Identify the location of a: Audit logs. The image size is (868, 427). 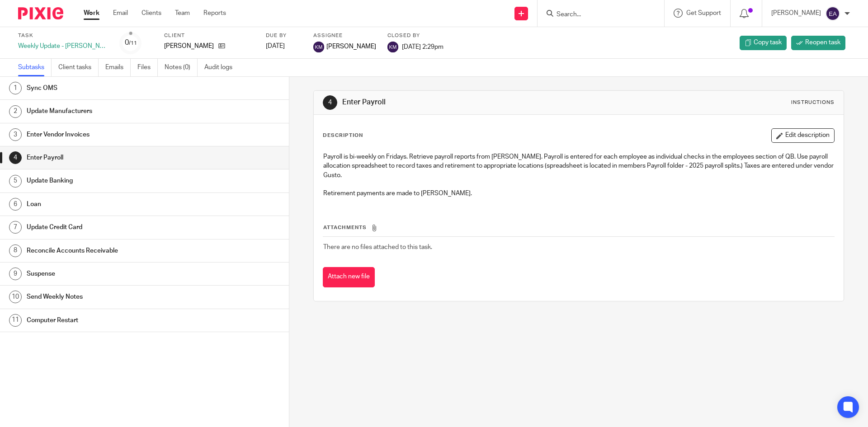
(221, 67).